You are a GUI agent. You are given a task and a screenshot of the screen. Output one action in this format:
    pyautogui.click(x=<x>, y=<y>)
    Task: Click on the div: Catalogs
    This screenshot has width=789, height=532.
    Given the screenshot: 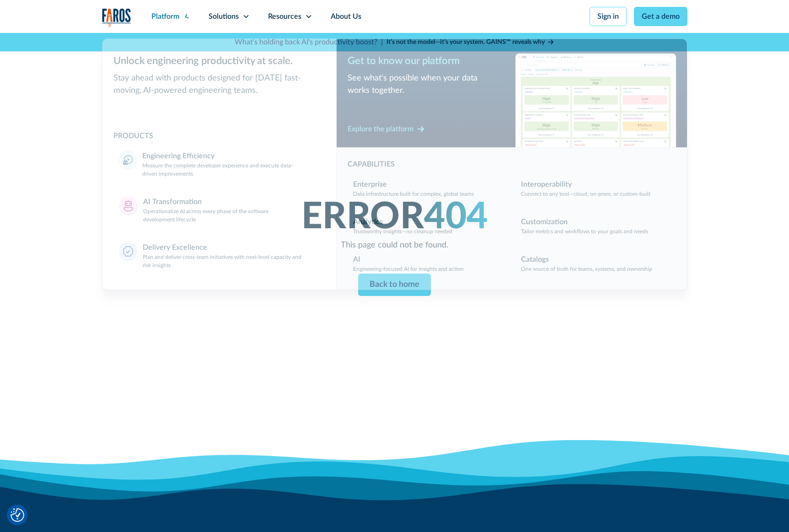 What is the action you would take?
    pyautogui.click(x=535, y=259)
    